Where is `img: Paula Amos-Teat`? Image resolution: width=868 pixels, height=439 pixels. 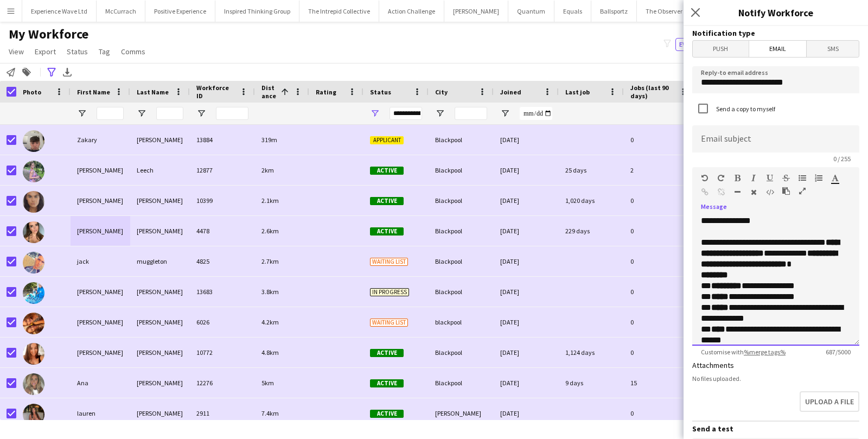
img: Paula Amos-Teat is located at coordinates (33, 293).